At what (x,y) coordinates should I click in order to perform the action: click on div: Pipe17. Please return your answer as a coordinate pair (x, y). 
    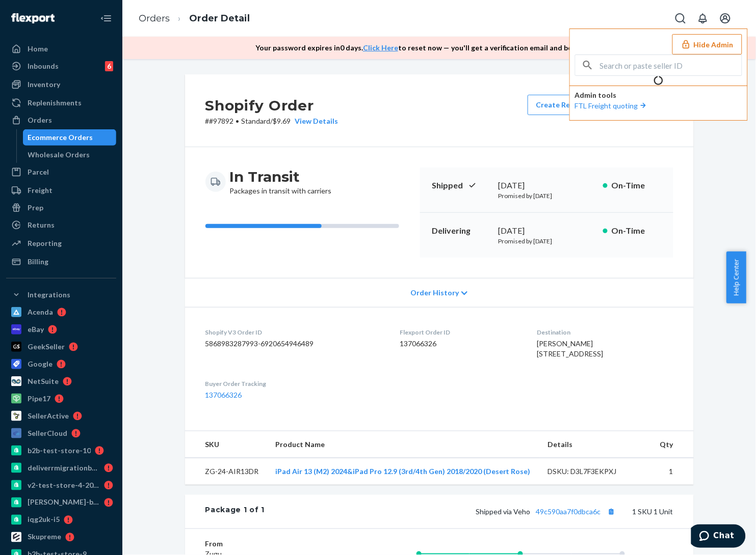
    Looking at the image, I should click on (39, 398).